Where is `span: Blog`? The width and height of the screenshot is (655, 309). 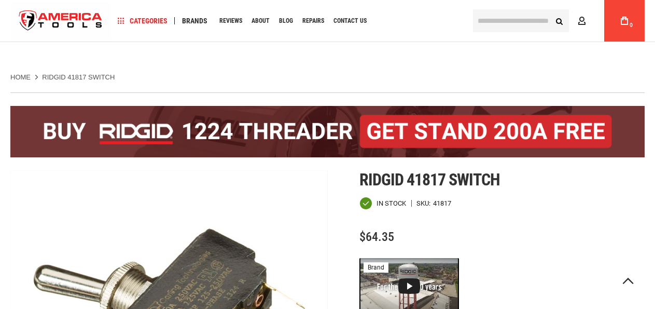
span: Blog is located at coordinates (286, 21).